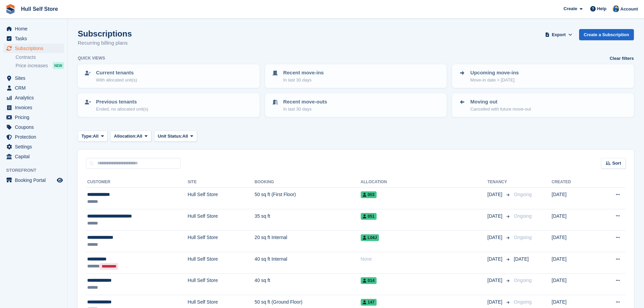  What do you see at coordinates (137, 183) in the screenshot?
I see `th: Customer` at bounding box center [137, 183].